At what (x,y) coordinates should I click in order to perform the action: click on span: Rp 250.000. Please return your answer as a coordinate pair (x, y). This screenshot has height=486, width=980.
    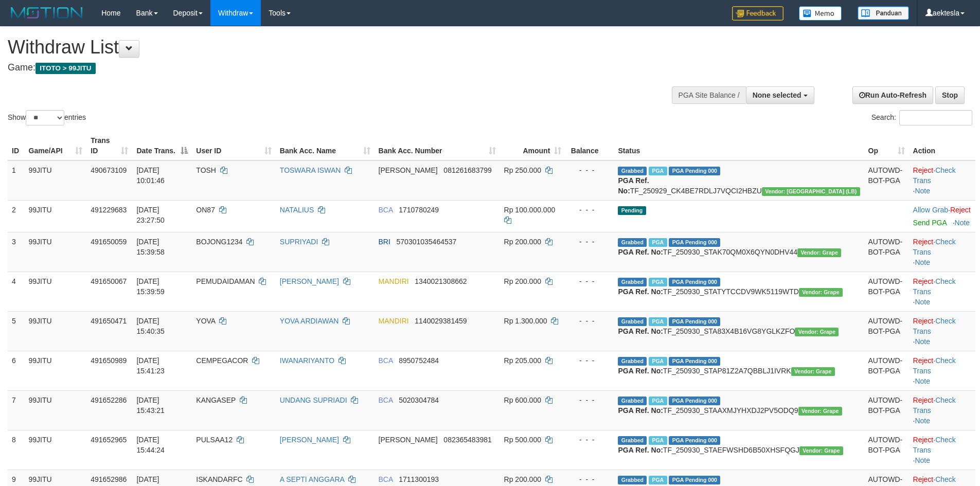
    Looking at the image, I should click on (522, 170).